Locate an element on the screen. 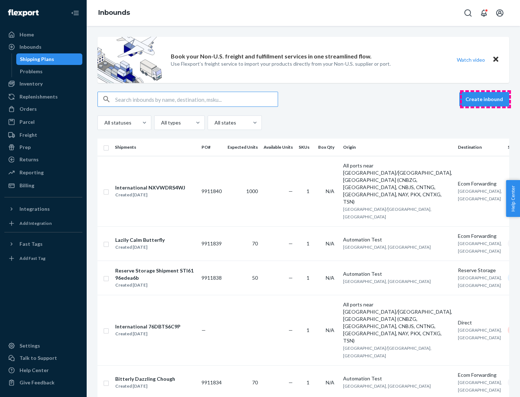  div: Settings is located at coordinates (30, 346).